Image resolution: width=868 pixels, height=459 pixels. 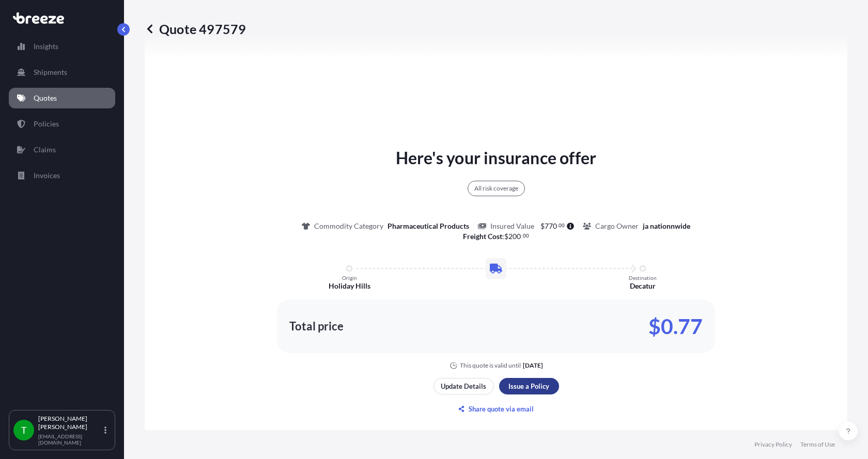 I want to click on p: $0.77, so click(x=675, y=326).